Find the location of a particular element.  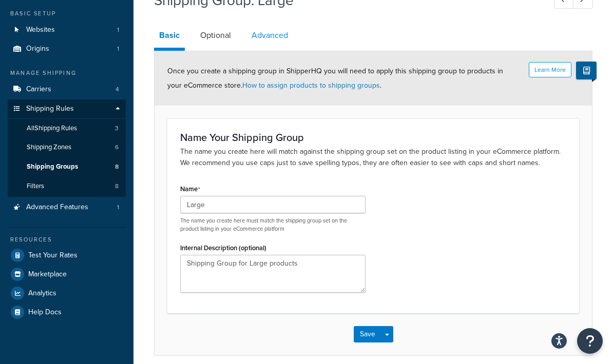

li: Shipping Zones is located at coordinates (67, 147).